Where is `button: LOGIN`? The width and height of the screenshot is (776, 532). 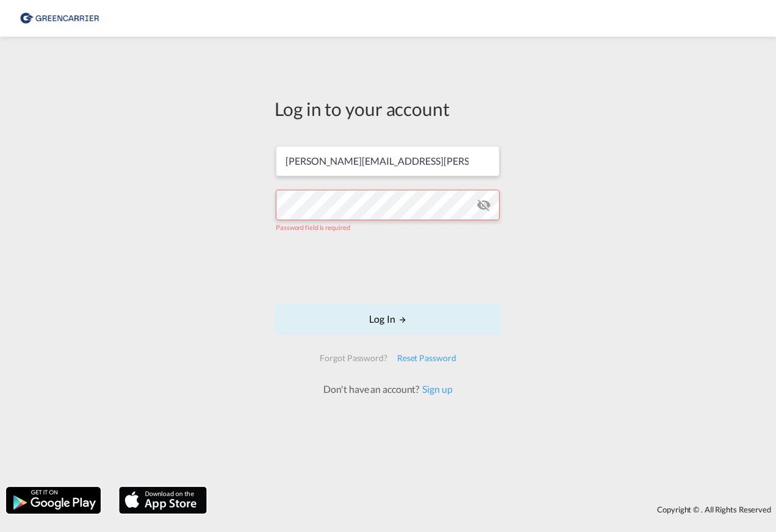
button: LOGIN is located at coordinates (388, 319).